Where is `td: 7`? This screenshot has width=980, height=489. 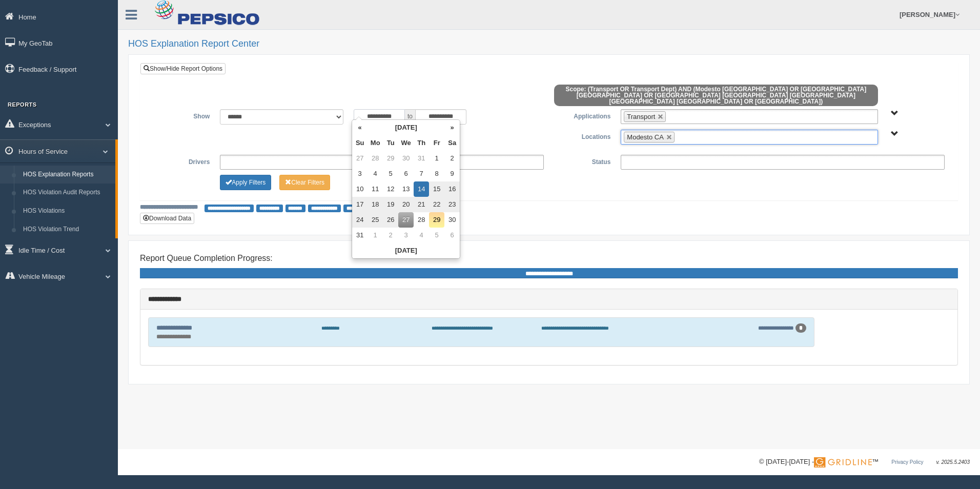
td: 7 is located at coordinates (422, 174).